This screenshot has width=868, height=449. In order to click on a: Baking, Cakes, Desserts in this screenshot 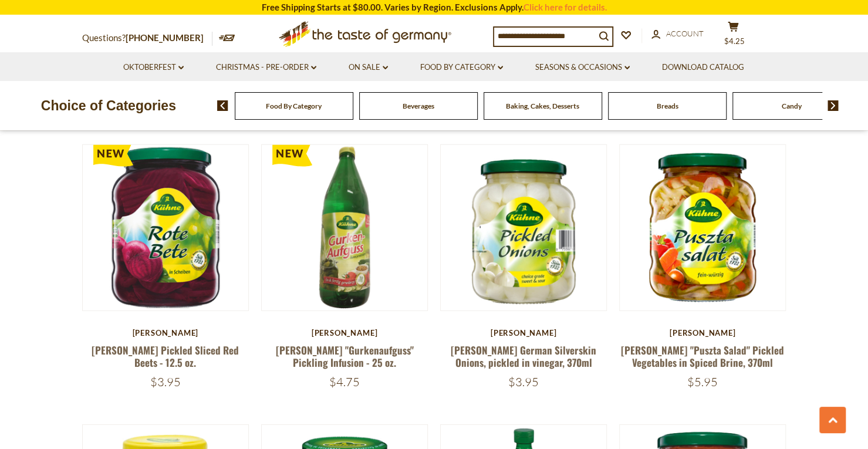, I will do `click(542, 105)`.